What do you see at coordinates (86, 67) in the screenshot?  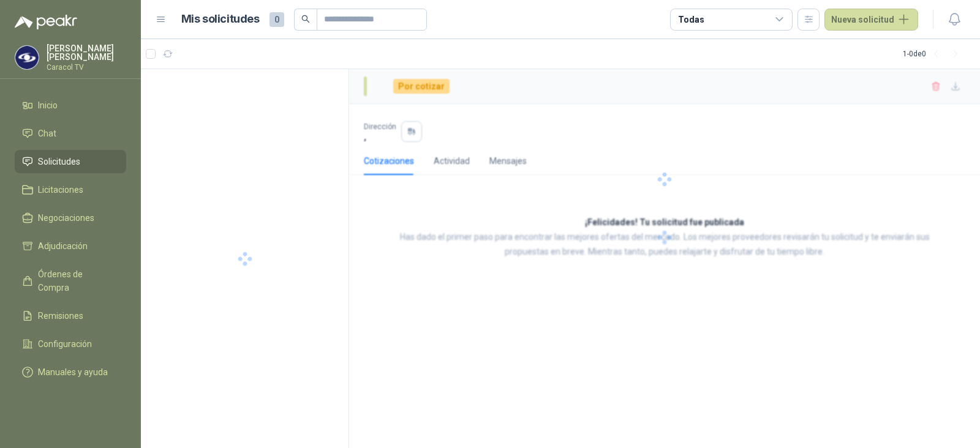 I see `p: Caracol TV` at bounding box center [86, 67].